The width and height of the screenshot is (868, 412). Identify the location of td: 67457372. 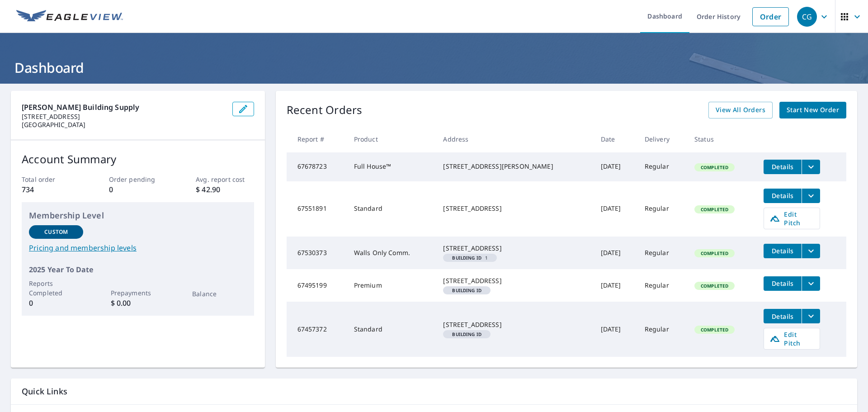
(317, 329).